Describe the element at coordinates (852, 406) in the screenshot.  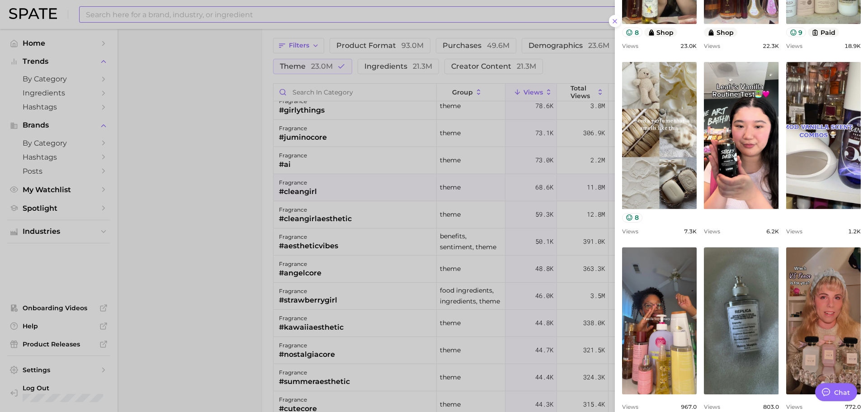
I see `span: 772.0` at that location.